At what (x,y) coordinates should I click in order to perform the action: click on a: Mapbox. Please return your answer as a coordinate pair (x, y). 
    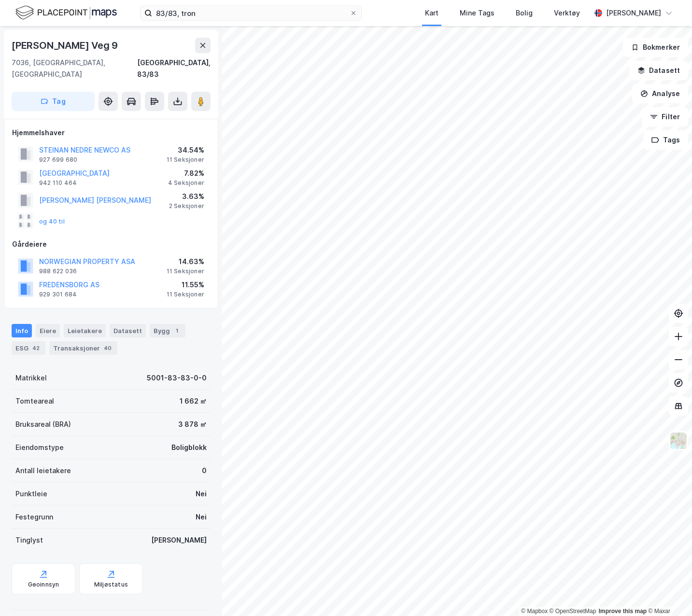
    Looking at the image, I should click on (534, 611).